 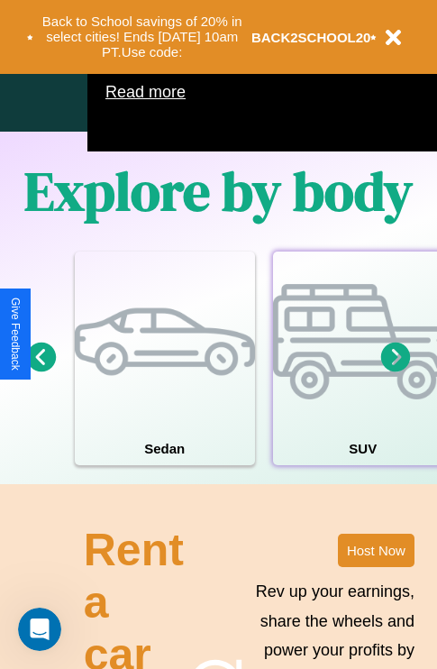 I want to click on b: BACK2SCHOOL20, so click(x=311, y=37).